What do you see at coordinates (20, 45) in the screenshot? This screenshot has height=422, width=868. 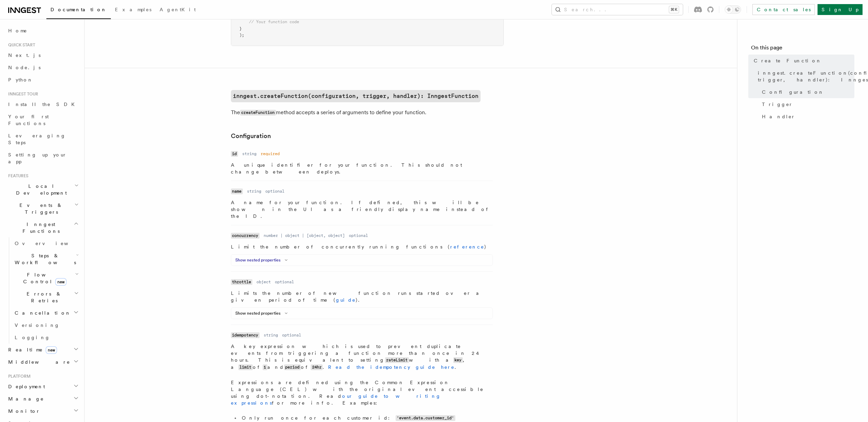 I see `span: Quick start` at bounding box center [20, 45].